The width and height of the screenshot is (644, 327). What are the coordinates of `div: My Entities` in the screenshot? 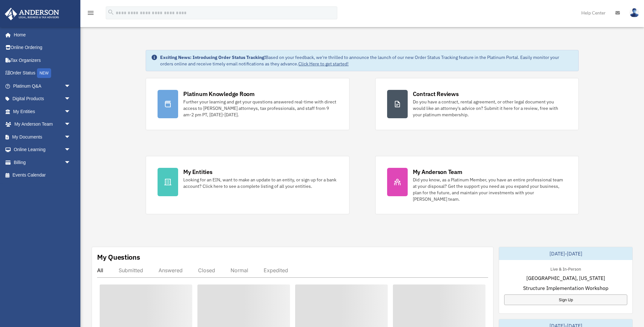 It's located at (198, 172).